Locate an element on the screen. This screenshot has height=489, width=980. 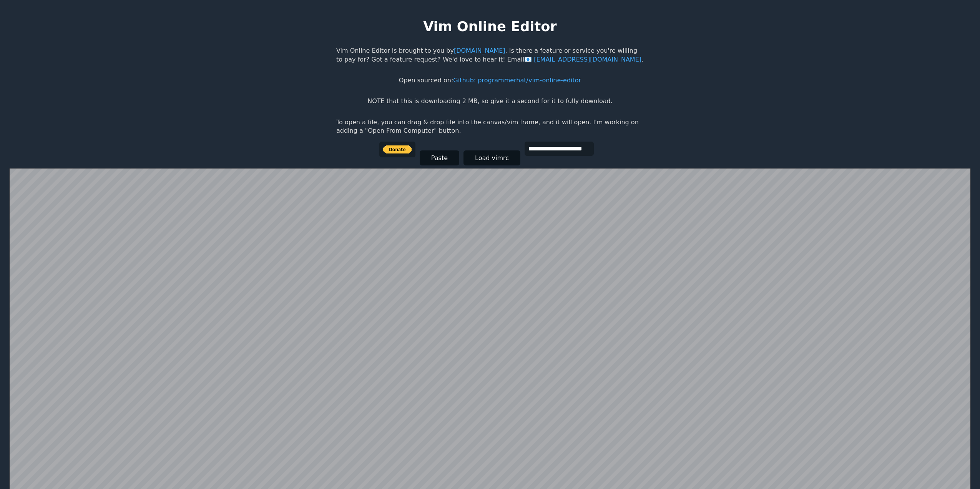
p: Open sourced on: is located at coordinates (490, 80).